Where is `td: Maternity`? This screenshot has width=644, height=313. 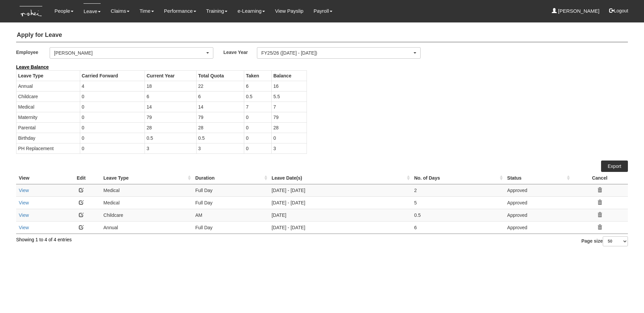 td: Maternity is located at coordinates (49, 117).